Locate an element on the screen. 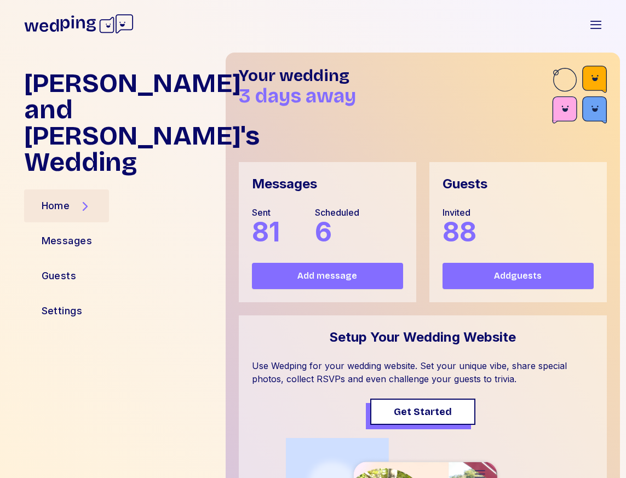 Image resolution: width=626 pixels, height=478 pixels. button: Add message is located at coordinates (328, 276).